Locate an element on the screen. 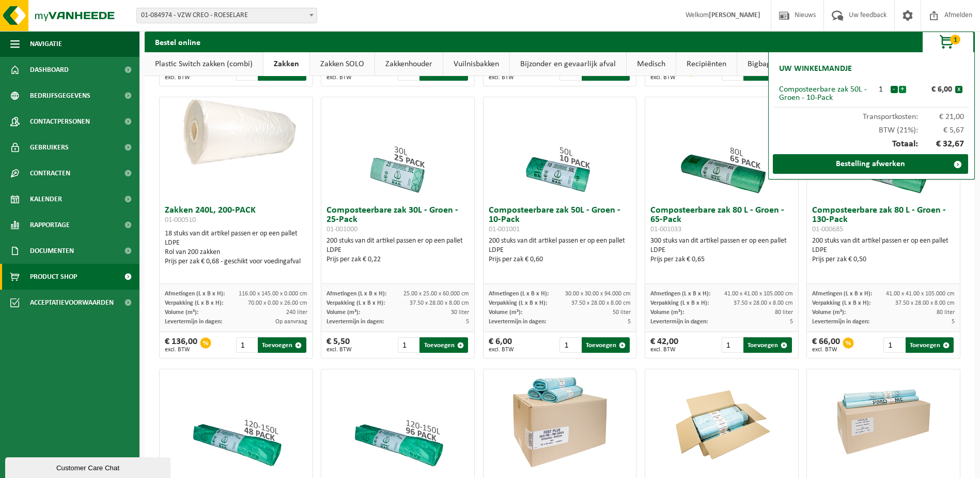  div: Customer Care Chat is located at coordinates (82, 13).